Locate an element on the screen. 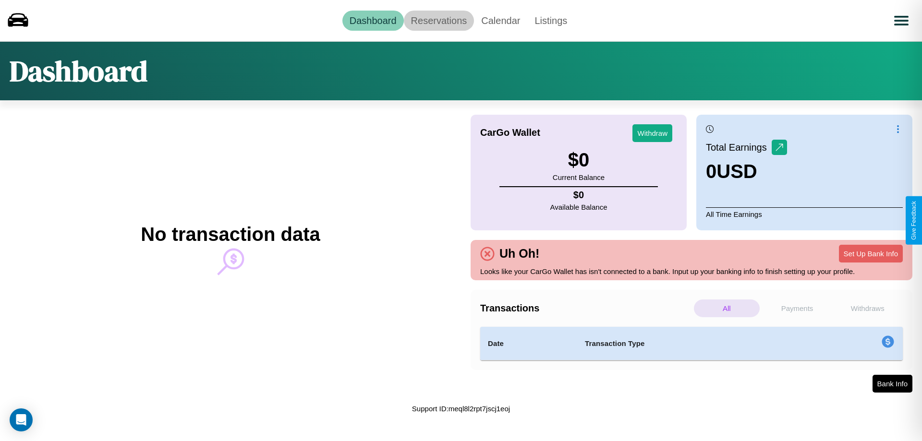 The width and height of the screenshot is (922, 441). p: Withdraws is located at coordinates (867, 308).